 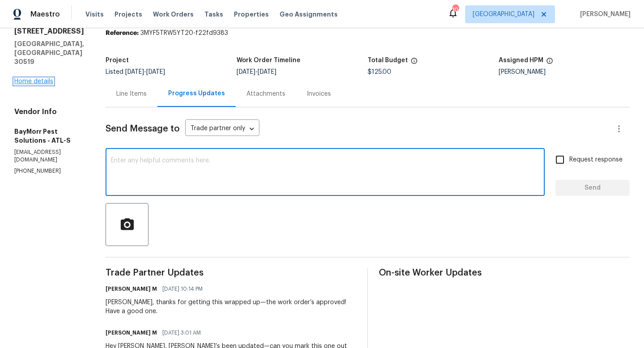 I want to click on div: 10, so click(x=456, y=10).